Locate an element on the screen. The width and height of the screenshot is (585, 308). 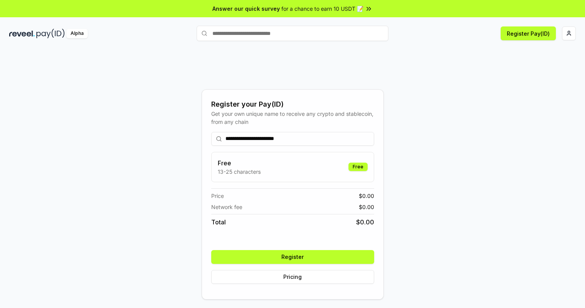
span: Answer our quick survey is located at coordinates (246, 8).